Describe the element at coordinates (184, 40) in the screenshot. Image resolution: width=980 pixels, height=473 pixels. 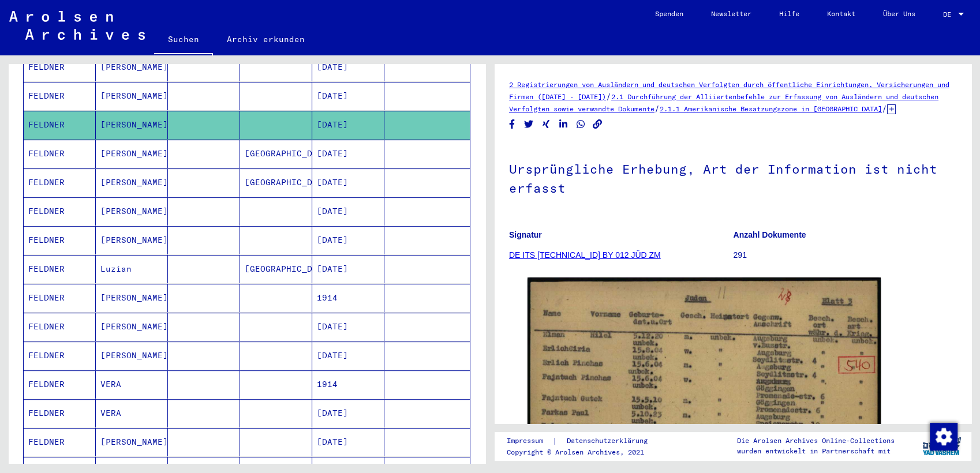
I see `a: Suchen` at that location.